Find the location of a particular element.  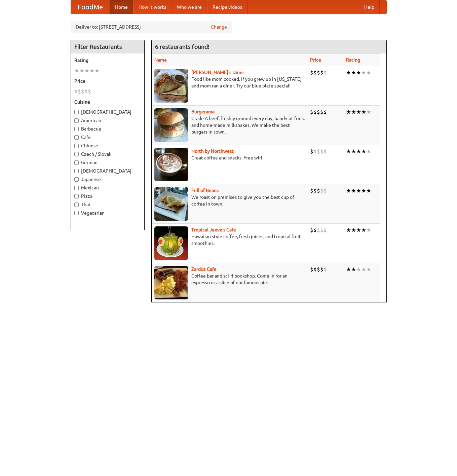

b: North by Northwest is located at coordinates (213, 151).